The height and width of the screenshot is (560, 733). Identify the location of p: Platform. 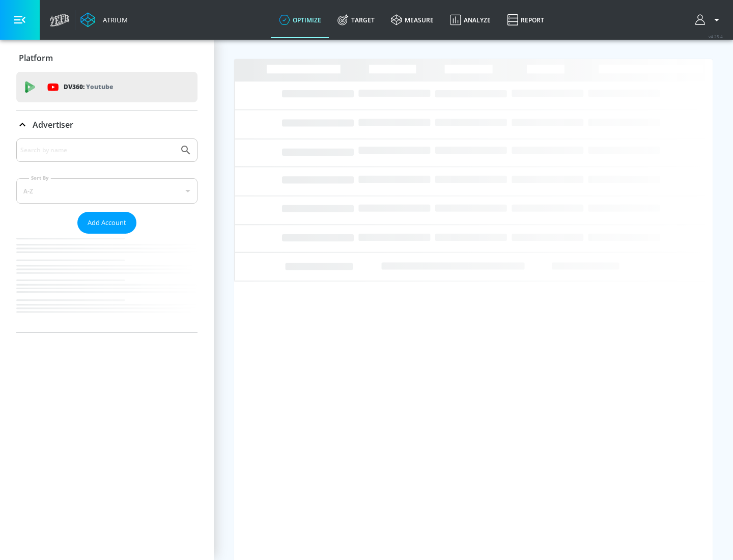
(35, 58).